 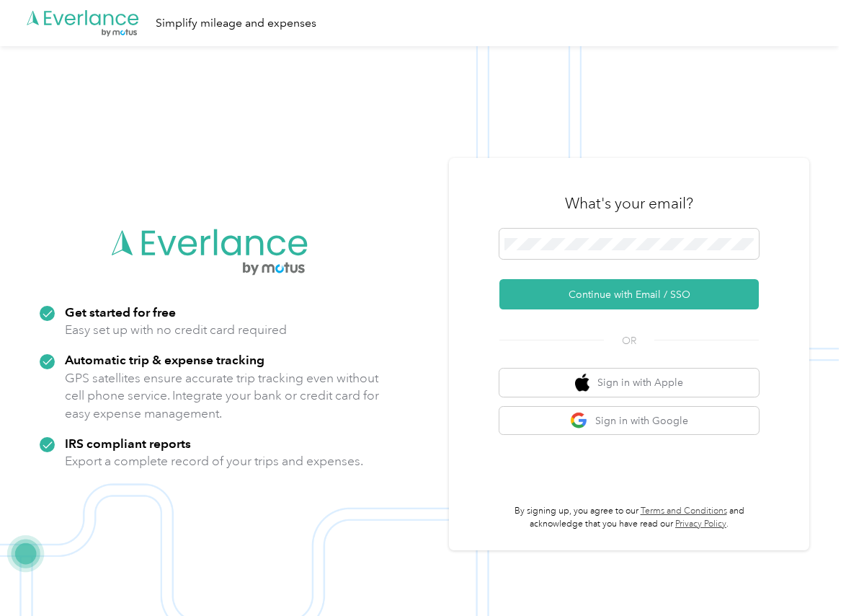 What do you see at coordinates (128, 443) in the screenshot?
I see `strong: IRS compliant reports` at bounding box center [128, 443].